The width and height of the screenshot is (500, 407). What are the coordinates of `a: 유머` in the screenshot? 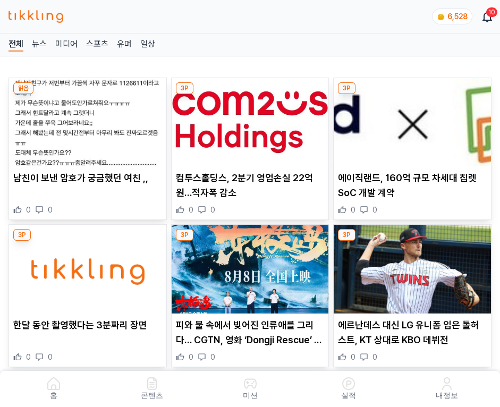 It's located at (124, 45).